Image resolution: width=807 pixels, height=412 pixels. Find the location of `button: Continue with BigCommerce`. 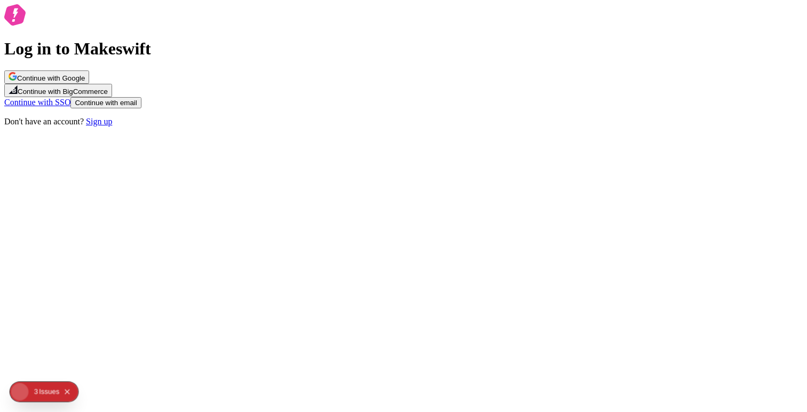

button: Continue with BigCommerce is located at coordinates (58, 90).